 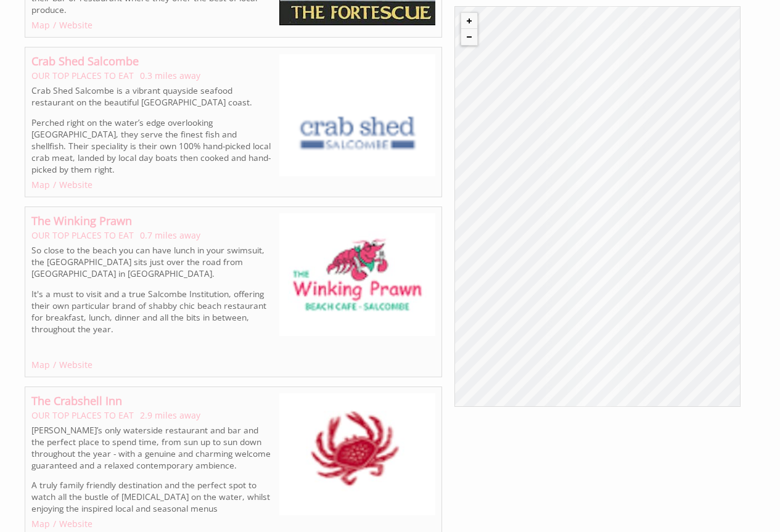 What do you see at coordinates (469, 21) in the screenshot?
I see `button: Zoom in` at bounding box center [469, 21].